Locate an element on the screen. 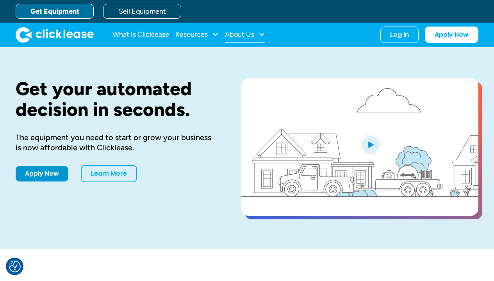  img: Clicklease logo is located at coordinates (55, 35).